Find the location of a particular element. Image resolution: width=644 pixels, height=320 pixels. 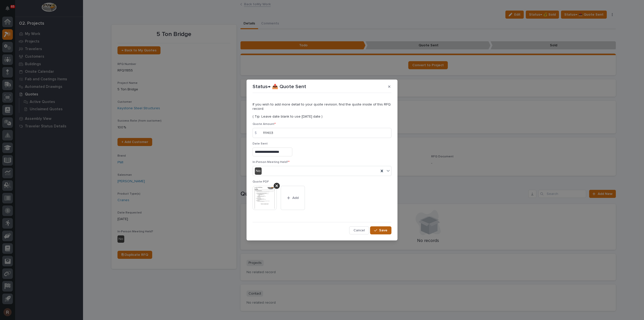

span: Add is located at coordinates (296, 198).